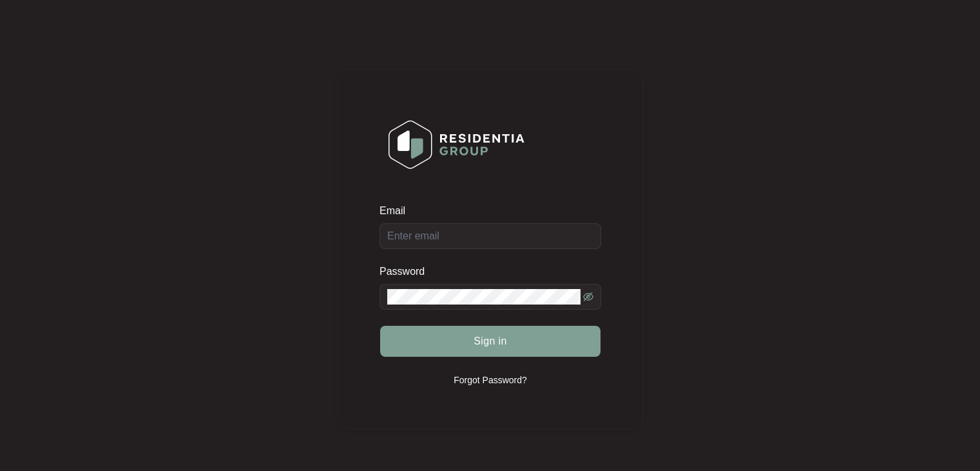 This screenshot has width=980, height=471. I want to click on p: Forgot Password?, so click(490, 379).